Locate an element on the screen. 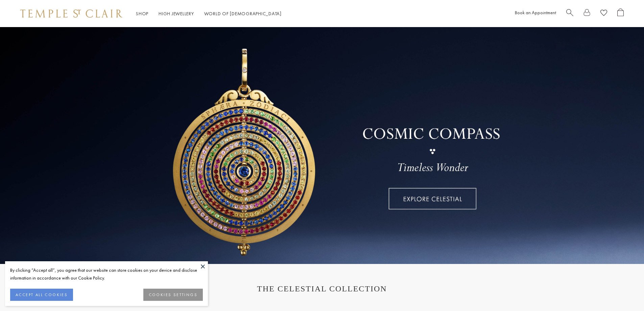 The height and width of the screenshot is (311, 644). nav: Main navigation is located at coordinates (208, 13).